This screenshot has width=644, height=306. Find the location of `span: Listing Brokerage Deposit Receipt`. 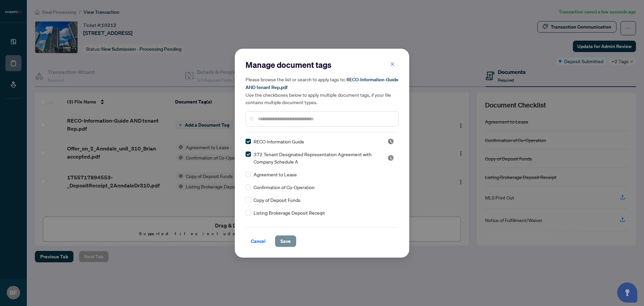

span: Listing Brokerage Deposit Receipt is located at coordinates (289, 213).